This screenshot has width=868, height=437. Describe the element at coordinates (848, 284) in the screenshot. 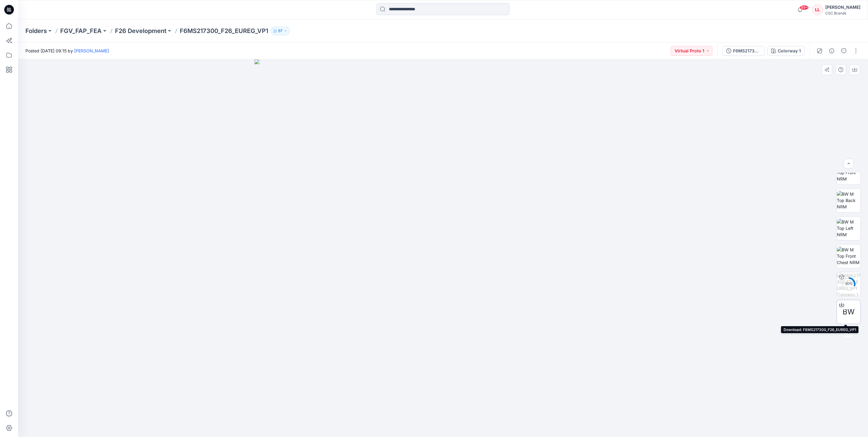

I see `img: F6MS217300_F26_EUREG_VP1 Colorway 1` at that location.